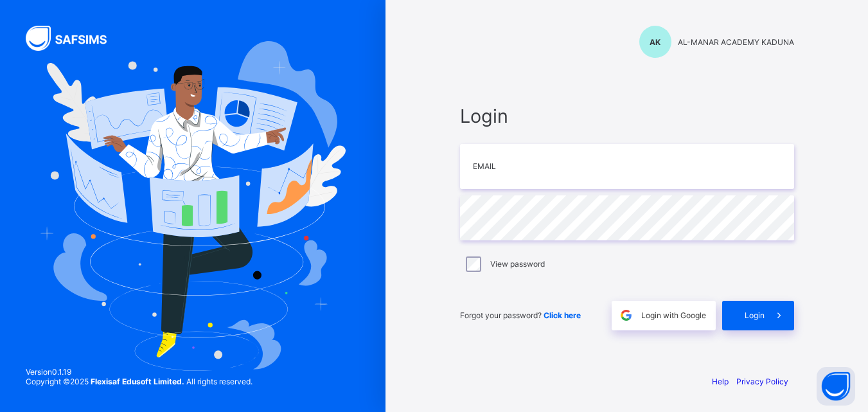 This screenshot has height=412, width=868. I want to click on img: google.396cfc9801f0270233282035f929180a.svg, so click(626, 315).